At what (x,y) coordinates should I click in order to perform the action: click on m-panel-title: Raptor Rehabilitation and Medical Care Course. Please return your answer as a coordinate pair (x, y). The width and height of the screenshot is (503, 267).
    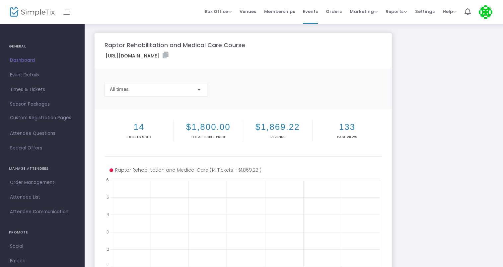
    Looking at the image, I should click on (175, 45).